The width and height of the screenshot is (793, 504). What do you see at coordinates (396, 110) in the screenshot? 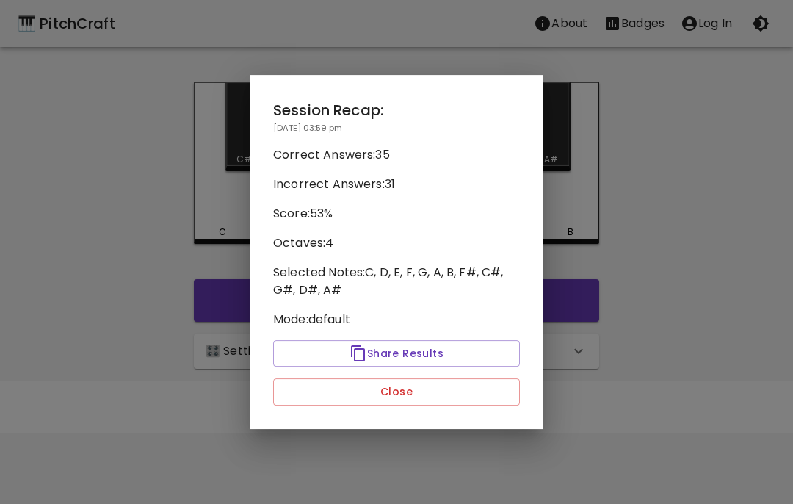
I see `h2: Session Recap:` at bounding box center [396, 110].